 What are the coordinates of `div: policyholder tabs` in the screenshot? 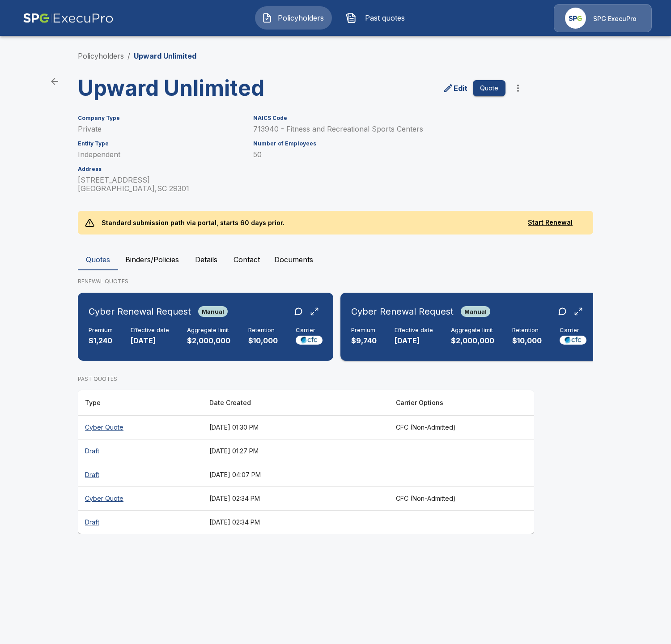 It's located at (336, 260).